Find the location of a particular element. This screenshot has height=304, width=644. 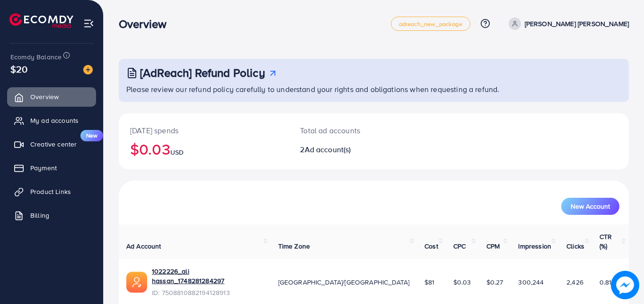

h3: Overview is located at coordinates (147, 24).